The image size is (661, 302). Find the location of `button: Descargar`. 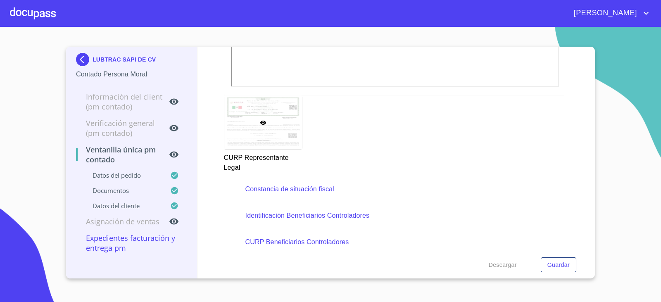

button: Descargar is located at coordinates (502, 265).